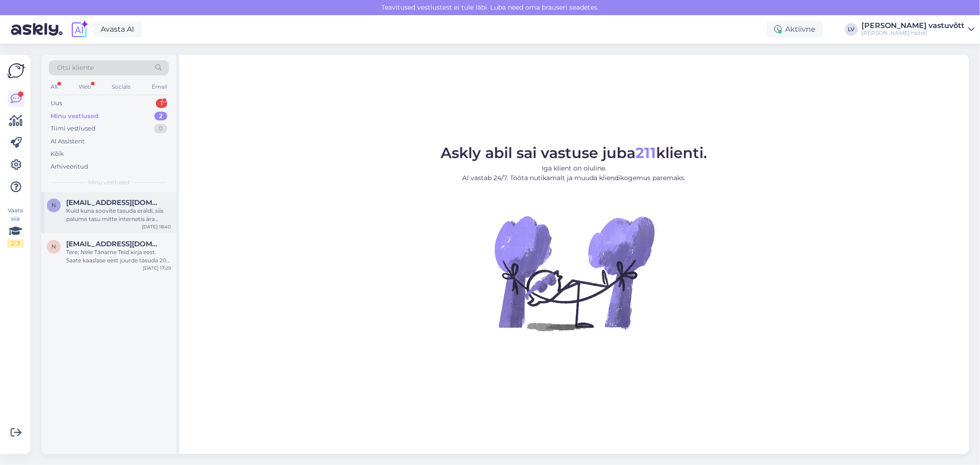 This screenshot has width=980, height=465. What do you see at coordinates (67, 142) in the screenshot?
I see `div: AI Assistent` at bounding box center [67, 142].